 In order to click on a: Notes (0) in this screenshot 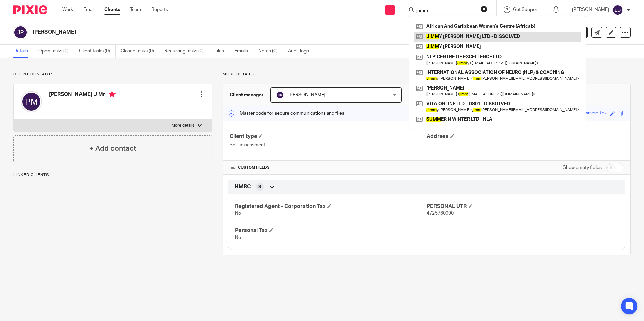, I will do `click(271, 51)`.